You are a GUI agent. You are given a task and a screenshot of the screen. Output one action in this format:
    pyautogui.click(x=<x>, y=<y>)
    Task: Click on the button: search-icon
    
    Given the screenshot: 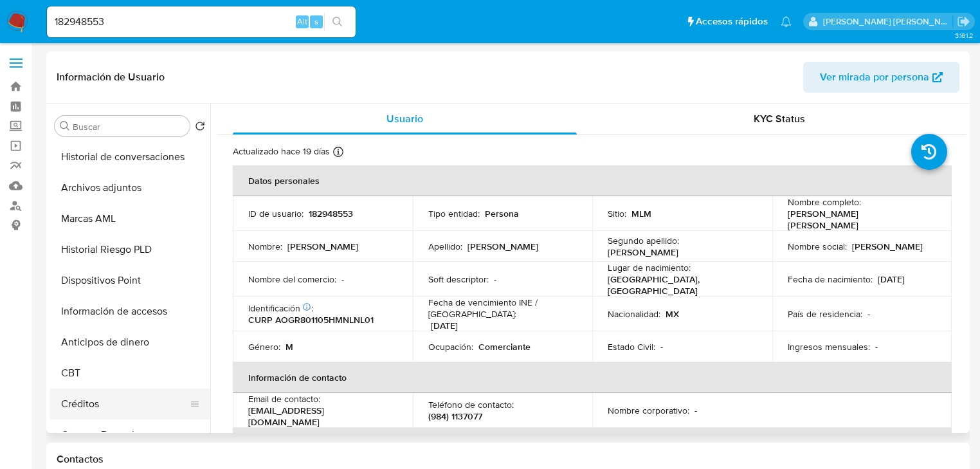 What is the action you would take?
    pyautogui.click(x=337, y=22)
    